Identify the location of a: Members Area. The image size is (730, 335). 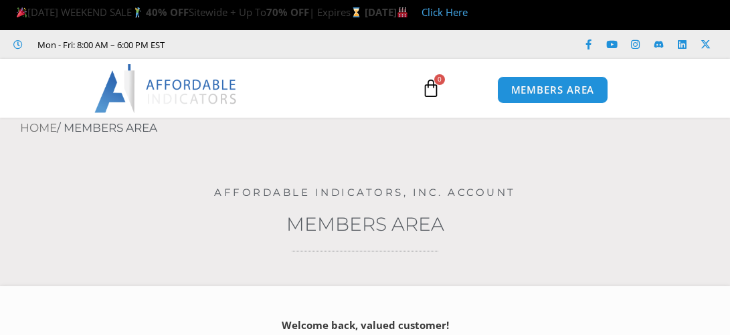
(365, 224).